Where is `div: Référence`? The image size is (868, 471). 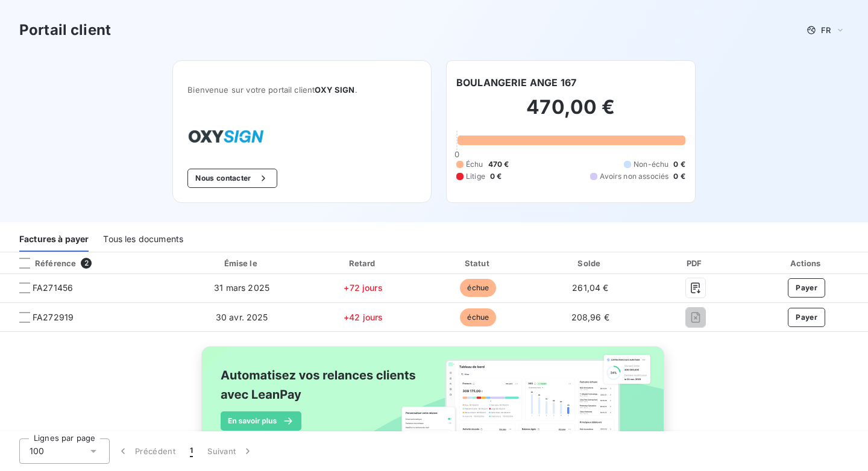 div: Référence is located at coordinates (43, 263).